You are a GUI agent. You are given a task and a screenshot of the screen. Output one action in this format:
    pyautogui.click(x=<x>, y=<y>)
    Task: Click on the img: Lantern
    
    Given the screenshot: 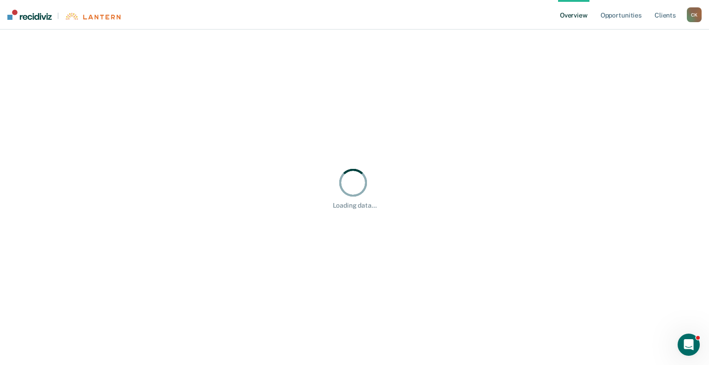 What is the action you would take?
    pyautogui.click(x=92, y=16)
    